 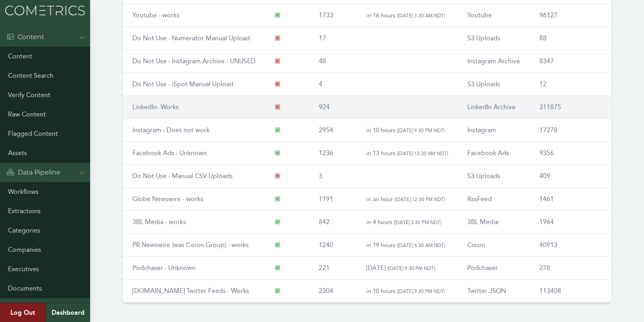 I want to click on p: in 4 hours, so click(x=407, y=222).